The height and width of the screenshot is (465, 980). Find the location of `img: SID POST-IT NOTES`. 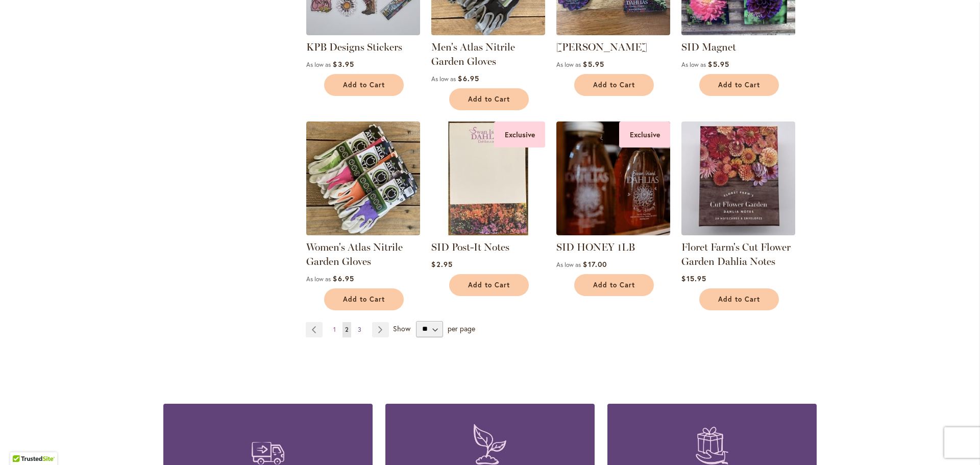

img: SID POST-IT NOTES is located at coordinates (488, 178).